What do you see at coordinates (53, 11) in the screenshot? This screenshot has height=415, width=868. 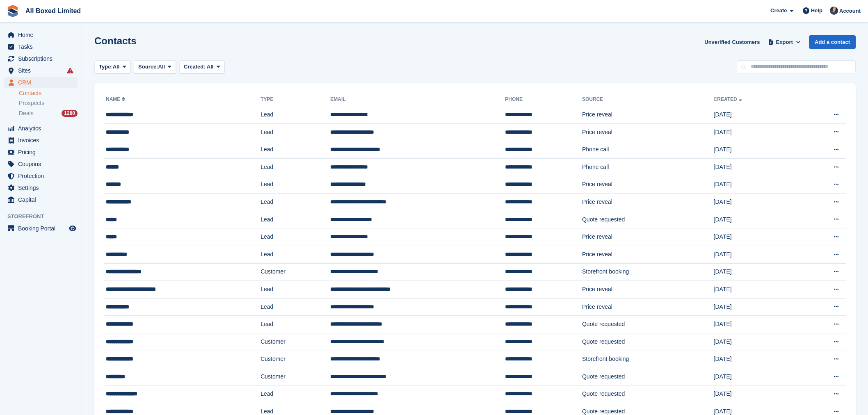 I see `a: All Boxed Limited` at bounding box center [53, 11].